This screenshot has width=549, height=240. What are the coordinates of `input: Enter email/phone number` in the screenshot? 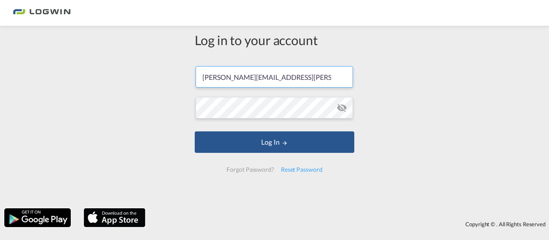 It's located at (274, 77).